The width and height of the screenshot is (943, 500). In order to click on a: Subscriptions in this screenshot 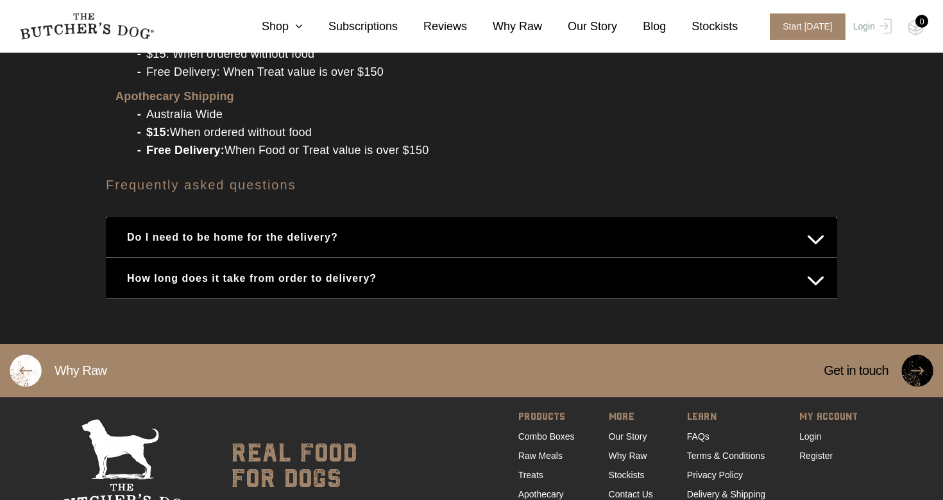, I will do `click(350, 26)`.